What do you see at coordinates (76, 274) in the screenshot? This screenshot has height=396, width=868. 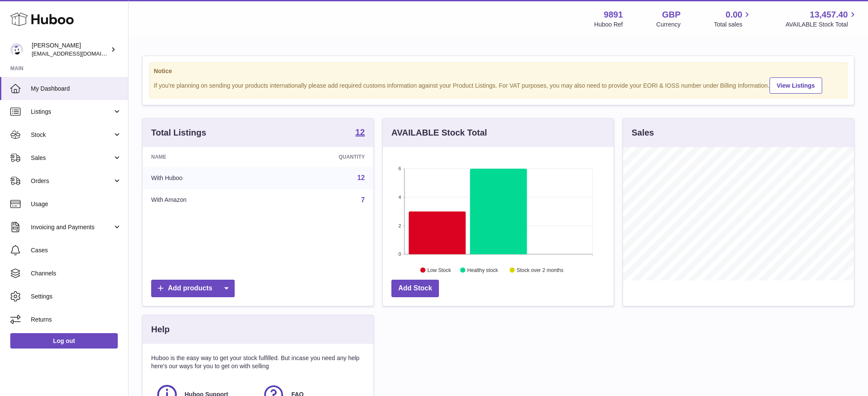 I see `span: Channels` at bounding box center [76, 274].